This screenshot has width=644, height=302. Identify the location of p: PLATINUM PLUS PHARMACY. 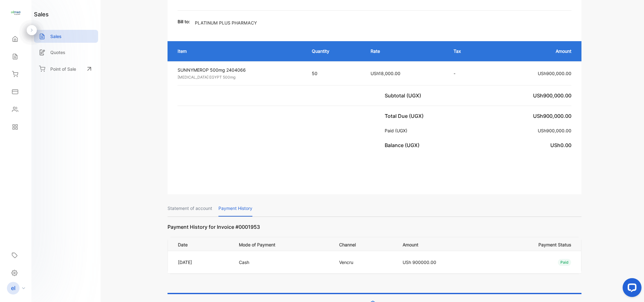
(226, 22).